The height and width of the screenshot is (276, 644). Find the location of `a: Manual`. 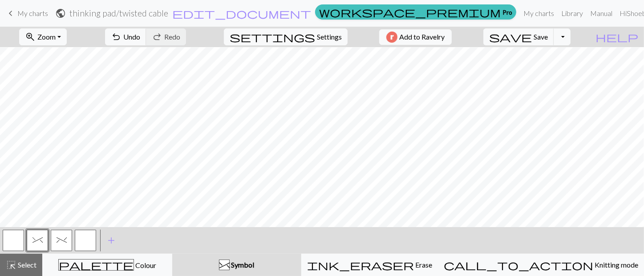

a: Manual is located at coordinates (601, 13).